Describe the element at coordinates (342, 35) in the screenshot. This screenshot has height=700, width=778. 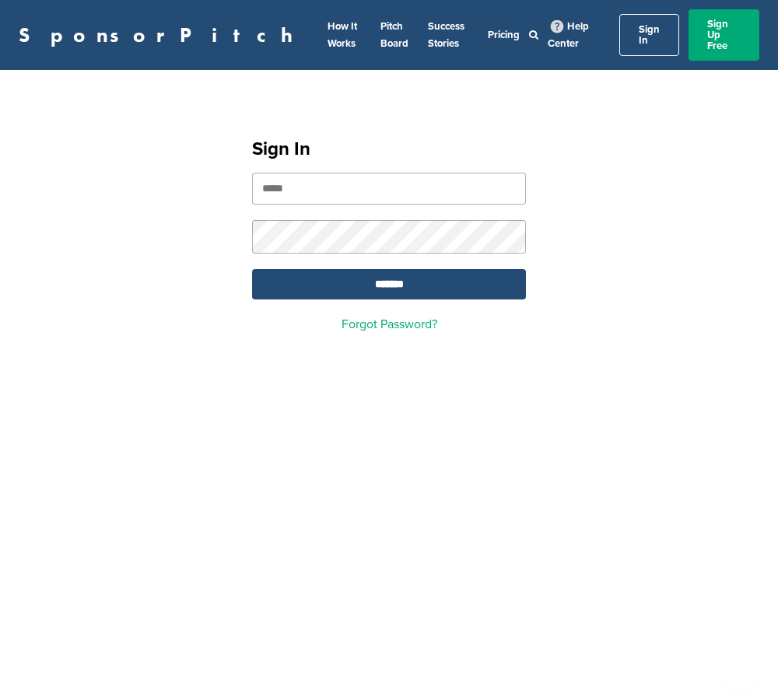
I see `a: How It Works` at that location.